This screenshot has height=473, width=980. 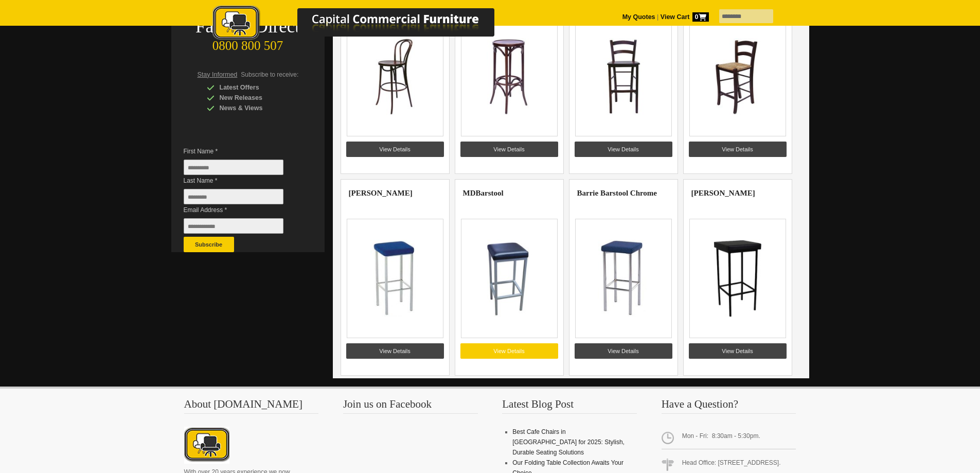 What do you see at coordinates (241, 181) in the screenshot?
I see `span: Last Name *` at bounding box center [241, 181].